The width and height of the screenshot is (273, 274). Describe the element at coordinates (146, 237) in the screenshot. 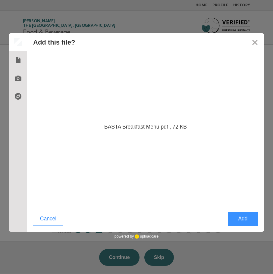

I see `a: uploadcare` at that location.